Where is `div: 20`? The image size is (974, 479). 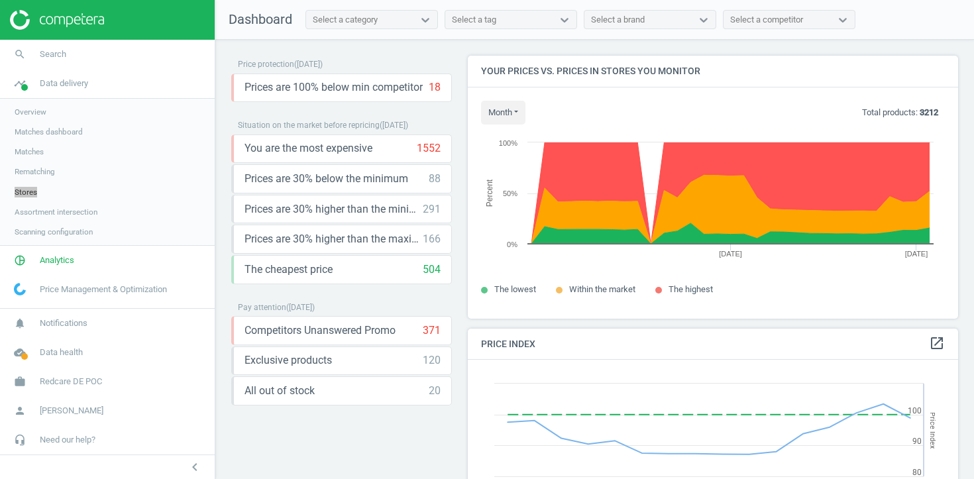 div: 20 is located at coordinates (435, 391).